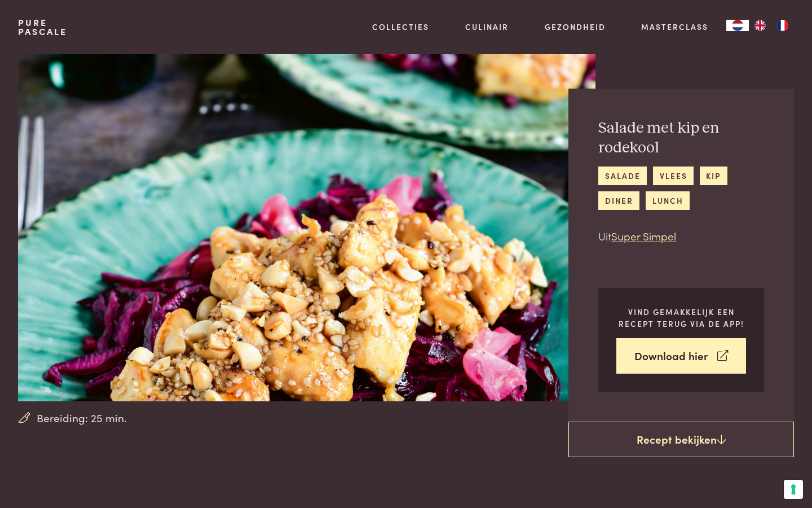 This screenshot has height=508, width=812. What do you see at coordinates (793, 489) in the screenshot?
I see `button: Uw voorkeuren voor toestemming voor trackingtechnologieën` at bounding box center [793, 489].